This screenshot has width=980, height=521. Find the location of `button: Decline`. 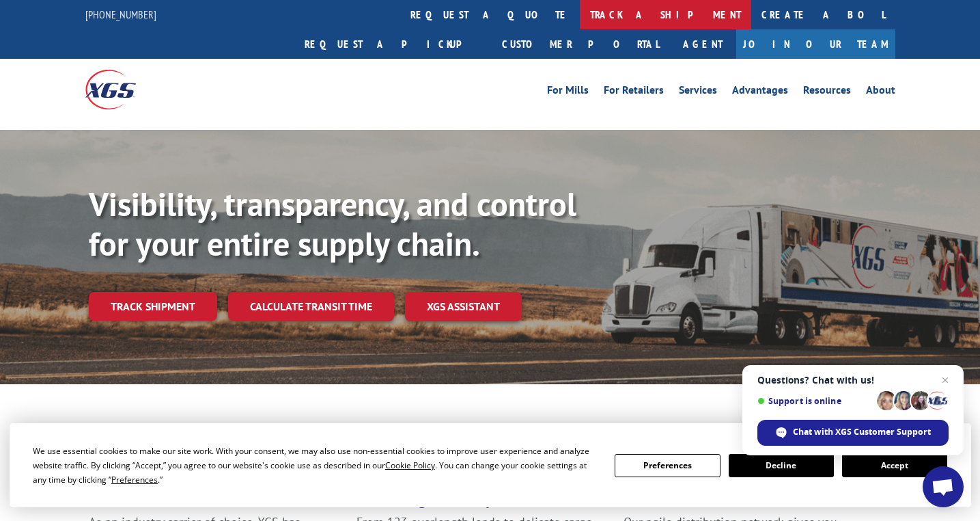

button: Decline is located at coordinates (781, 466).